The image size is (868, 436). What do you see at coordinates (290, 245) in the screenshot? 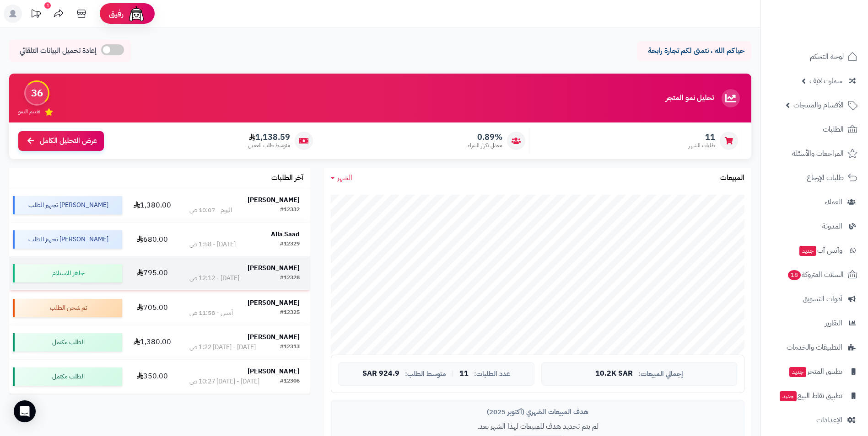
I see `div: #12329` at bounding box center [290, 245].